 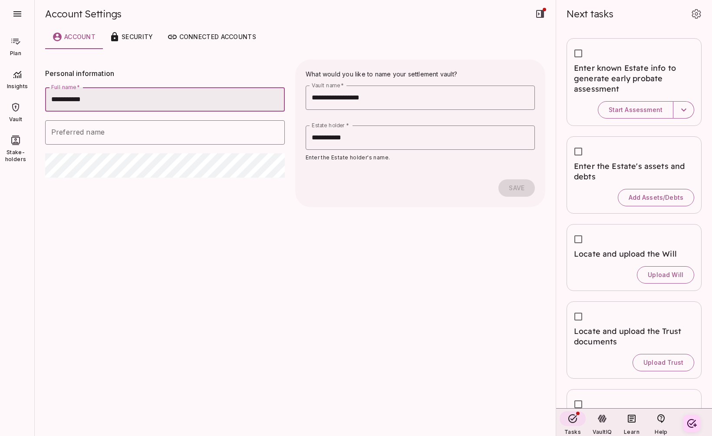 What do you see at coordinates (691, 423) in the screenshot?
I see `button: Create your first task` at bounding box center [691, 423].